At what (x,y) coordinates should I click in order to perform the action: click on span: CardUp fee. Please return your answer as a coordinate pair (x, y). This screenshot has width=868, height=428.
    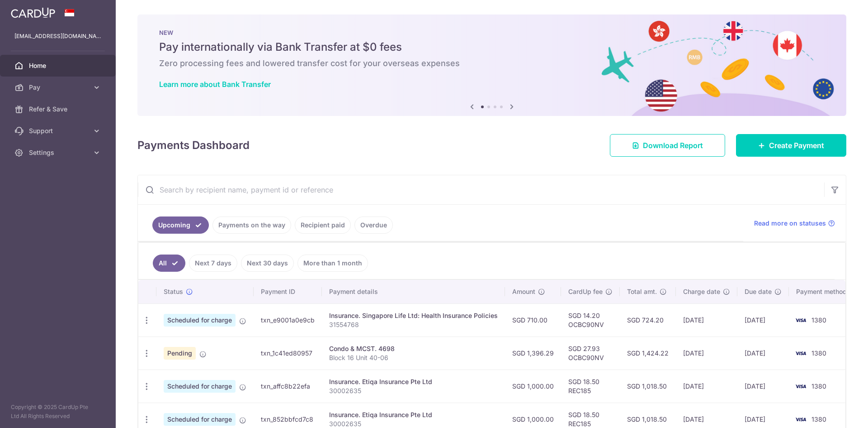
    Looking at the image, I should click on (585, 291).